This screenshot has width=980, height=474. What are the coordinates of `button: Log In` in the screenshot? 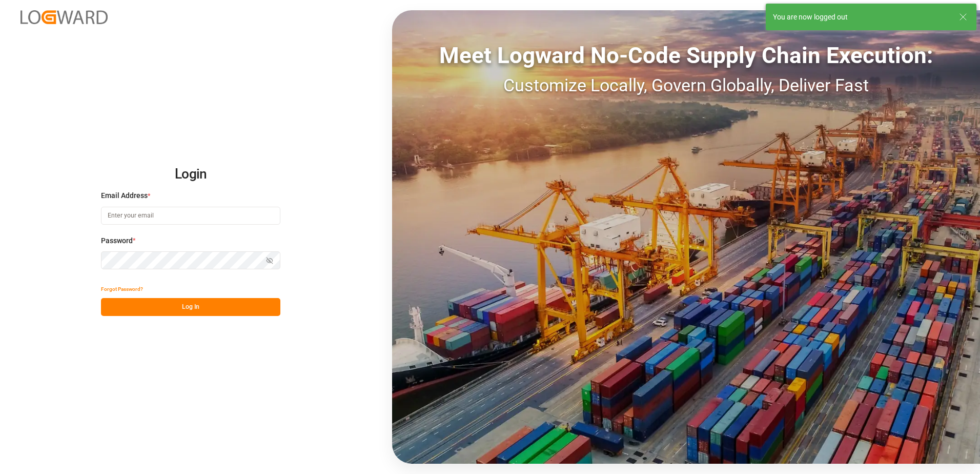 It's located at (191, 307).